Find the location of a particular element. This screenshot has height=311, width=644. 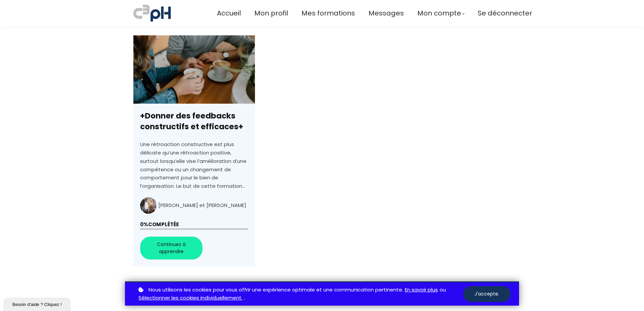

img: a70bc7685e0efc0bd0b04b3506828469.jpeg is located at coordinates (152, 13).